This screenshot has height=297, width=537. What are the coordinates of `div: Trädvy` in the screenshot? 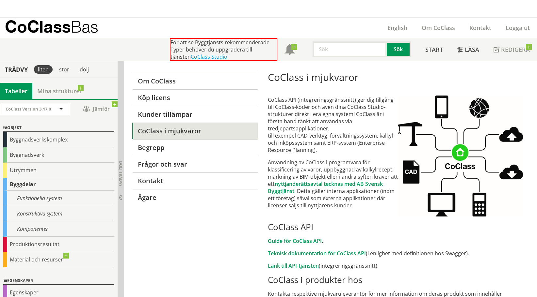 It's located at (16, 70).